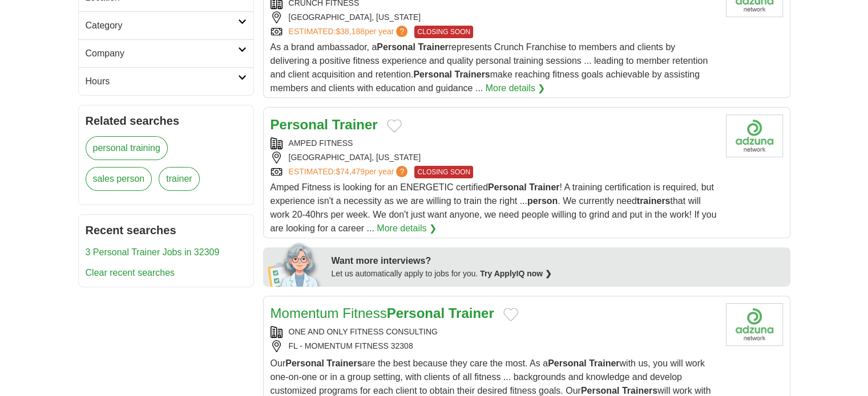  What do you see at coordinates (557, 274) in the screenshot?
I see `div: Let us automatically apply to jobs for you.` at bounding box center [557, 274].